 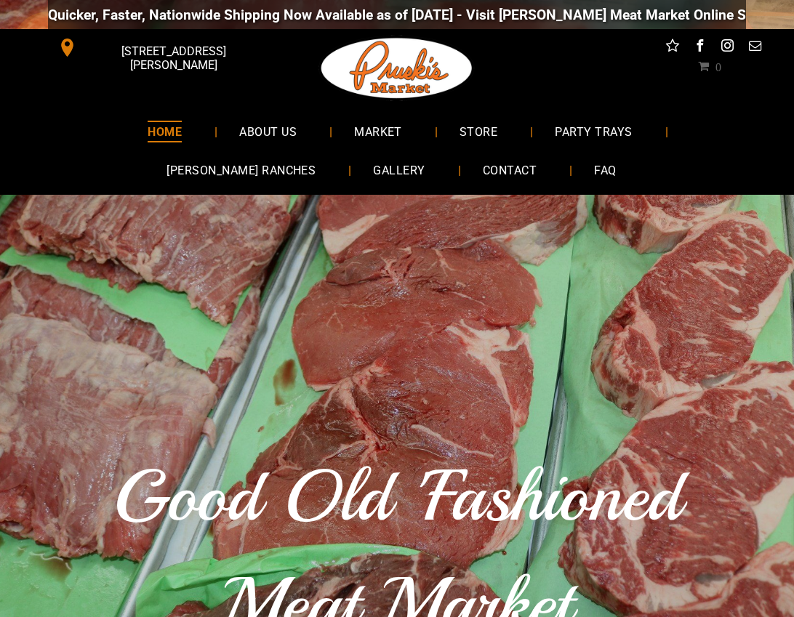 I want to click on a: Social network, so click(x=673, y=47).